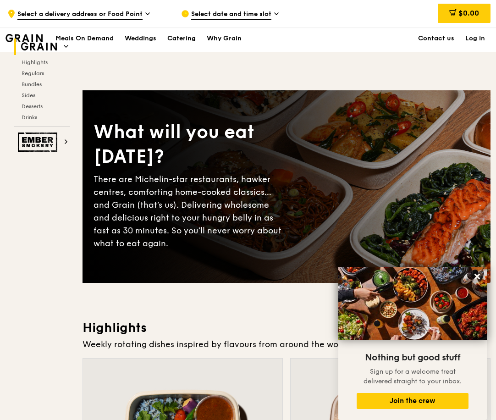 This screenshot has height=420, width=496. I want to click on img: Ember Smokery web logo, so click(39, 142).